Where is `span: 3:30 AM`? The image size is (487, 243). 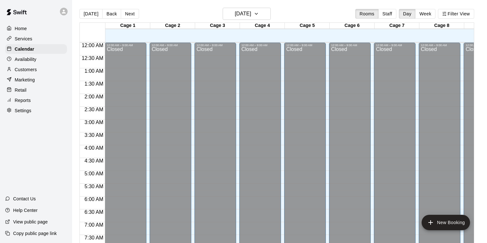
span: 3:30 AM is located at coordinates (94, 135).